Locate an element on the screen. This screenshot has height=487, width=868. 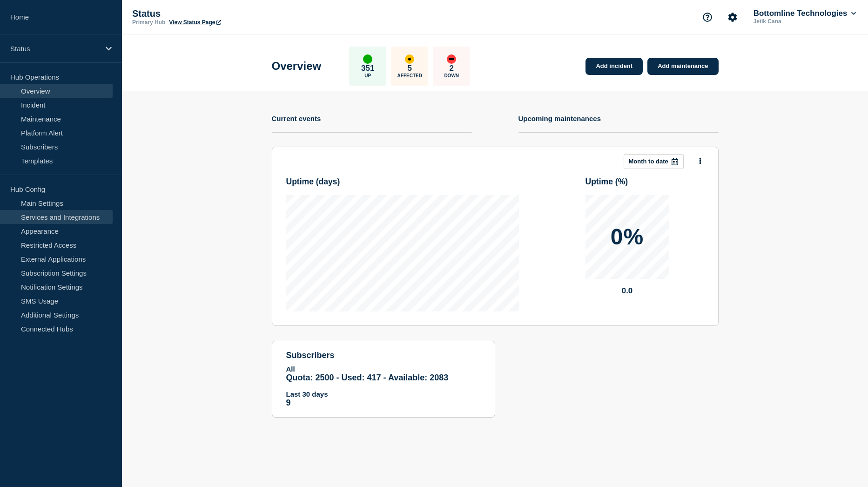
div: down is located at coordinates (452, 59).